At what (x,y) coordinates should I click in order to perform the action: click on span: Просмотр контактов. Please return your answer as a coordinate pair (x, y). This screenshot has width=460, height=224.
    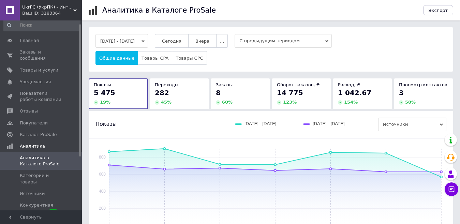
    Looking at the image, I should click on (423, 85).